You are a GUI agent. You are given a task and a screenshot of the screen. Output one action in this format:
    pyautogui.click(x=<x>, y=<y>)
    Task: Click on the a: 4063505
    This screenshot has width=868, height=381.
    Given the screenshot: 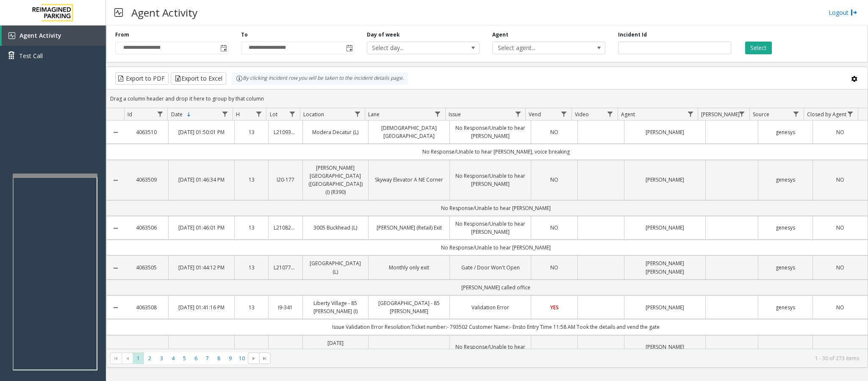 What is the action you would take?
    pyautogui.click(x=146, y=267)
    